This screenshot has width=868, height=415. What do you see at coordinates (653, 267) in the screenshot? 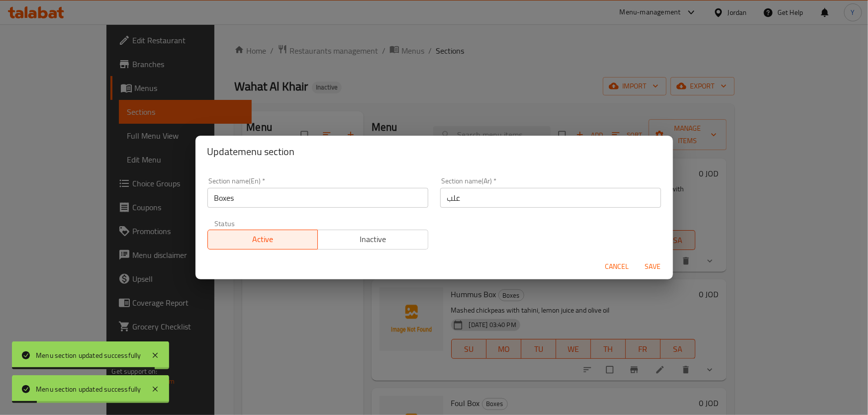
I see `button: Save` at bounding box center [653, 267].